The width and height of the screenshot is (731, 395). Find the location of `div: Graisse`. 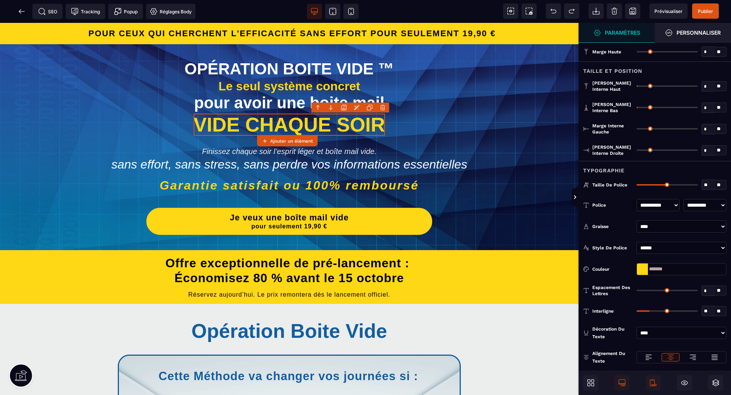

div: Graisse is located at coordinates (612, 226).